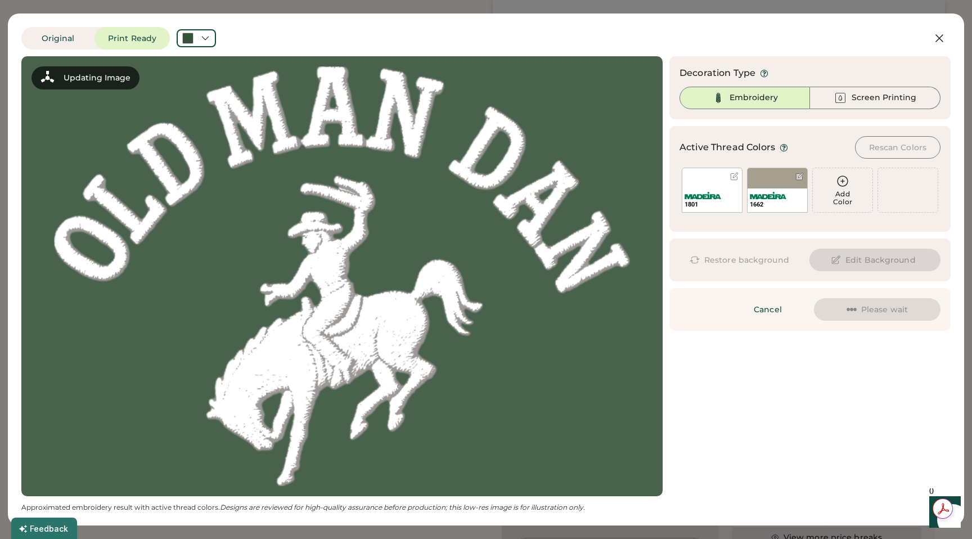  What do you see at coordinates (877, 309) in the screenshot?
I see `button: Please wait` at bounding box center [877, 309].